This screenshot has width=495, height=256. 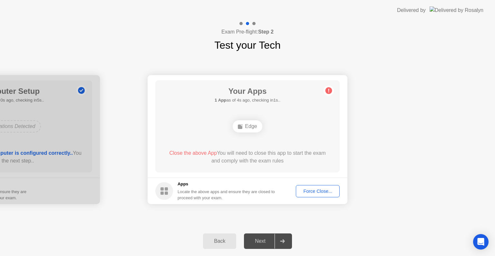 What do you see at coordinates (247, 100) in the screenshot?
I see `h5: as of 4s ago, checking in1s..` at bounding box center [247, 100].